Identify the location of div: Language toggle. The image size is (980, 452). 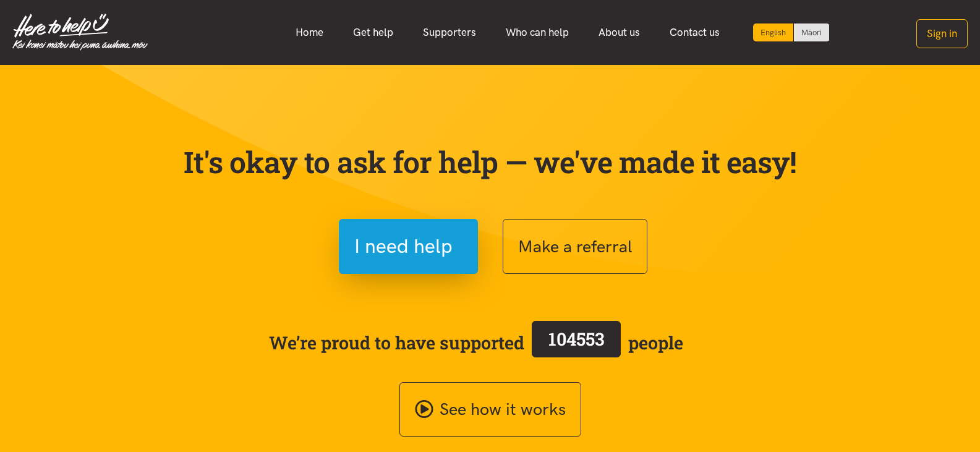
(792, 33).